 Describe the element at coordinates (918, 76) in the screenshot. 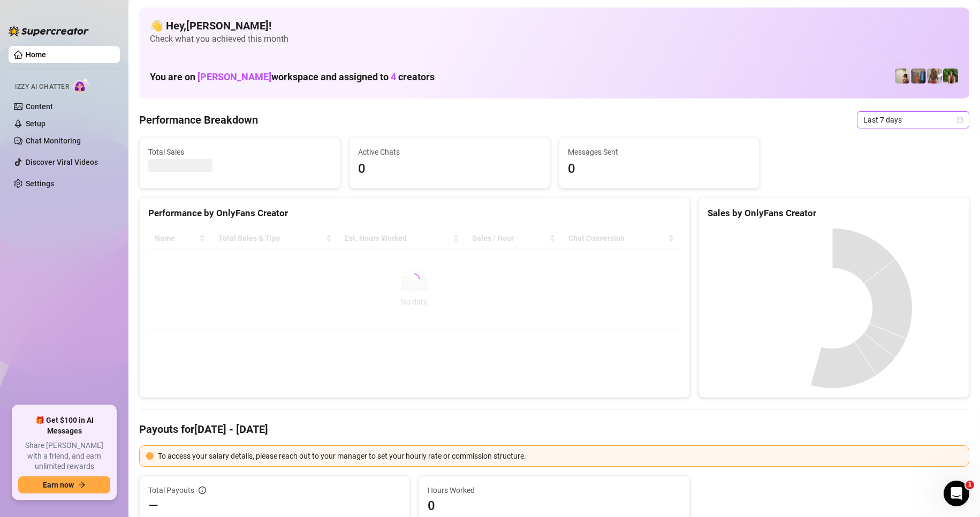

I see `img: Wayne` at that location.